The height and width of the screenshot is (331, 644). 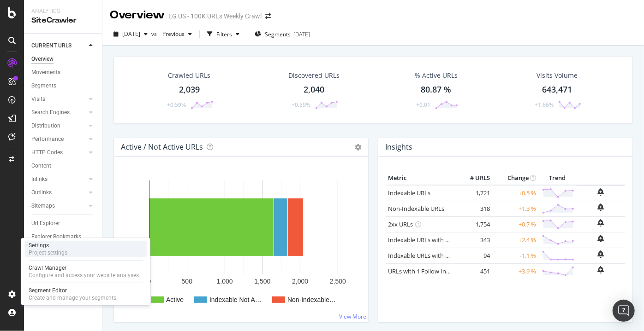 I want to click on div: 2,040, so click(x=314, y=90).